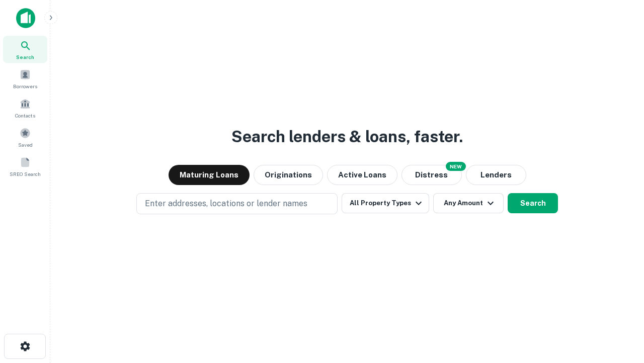 This screenshot has height=363, width=644. Describe the element at coordinates (496, 175) in the screenshot. I see `button: Lenders` at that location.